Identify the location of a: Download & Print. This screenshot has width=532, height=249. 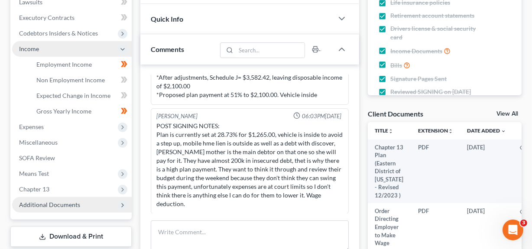
(71, 237).